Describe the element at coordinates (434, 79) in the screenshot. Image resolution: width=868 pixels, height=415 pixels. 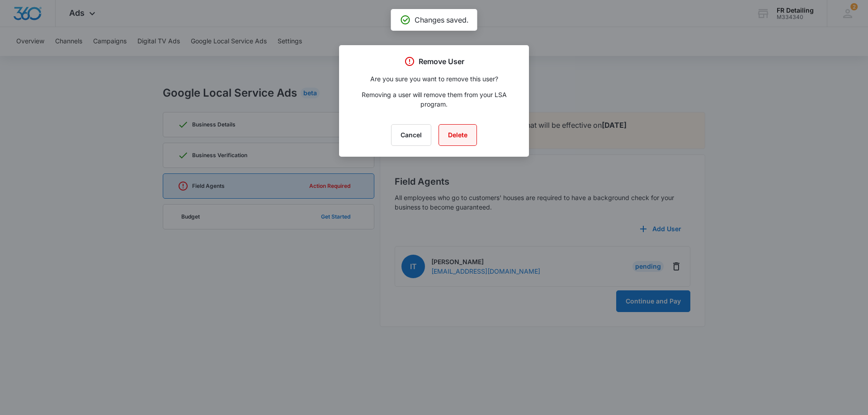
I see `p: Are you sure you want to remove this user?` at that location.